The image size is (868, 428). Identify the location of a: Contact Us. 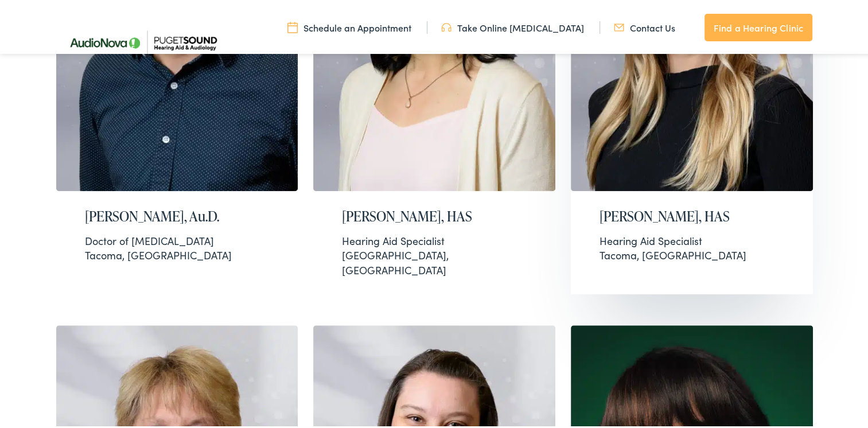
(644, 26).